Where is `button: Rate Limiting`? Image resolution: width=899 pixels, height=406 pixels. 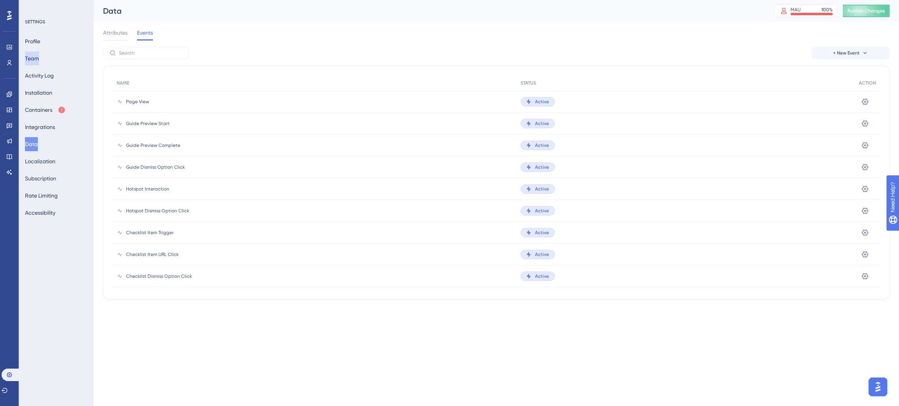 button: Rate Limiting is located at coordinates (41, 196).